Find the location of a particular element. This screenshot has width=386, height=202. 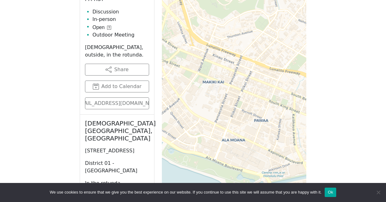

span: No is located at coordinates (379, 192).